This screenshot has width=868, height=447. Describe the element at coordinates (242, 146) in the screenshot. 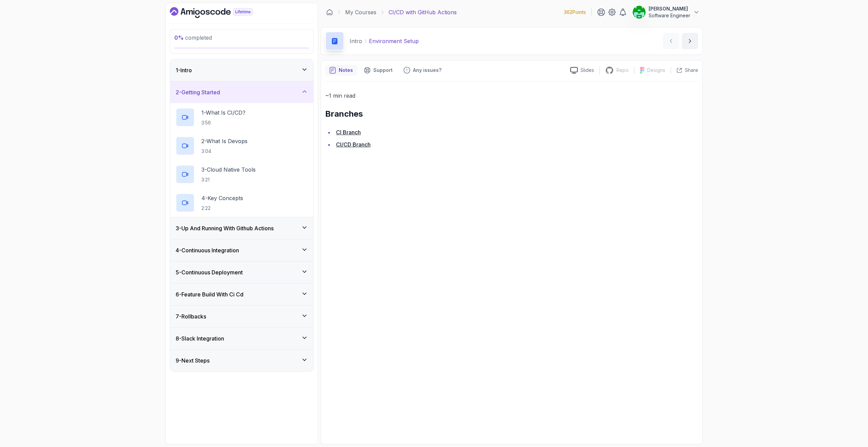

I see `button: 2-What Is Devops3:04` at that location.